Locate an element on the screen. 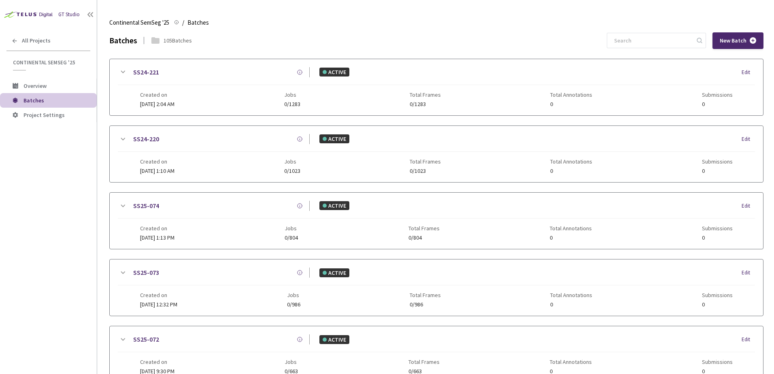  a: SS25-072 is located at coordinates (146, 339).